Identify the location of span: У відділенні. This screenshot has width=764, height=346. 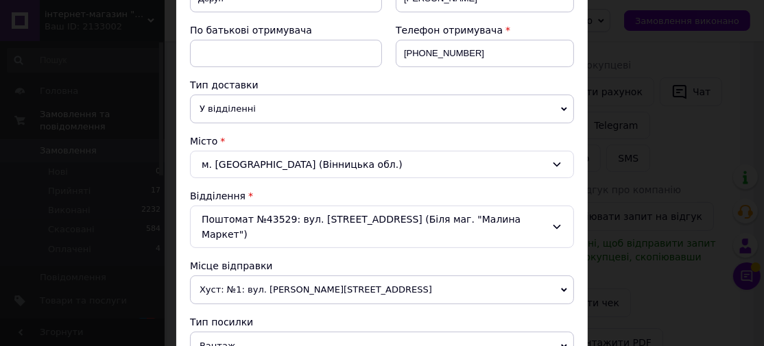
(382, 109).